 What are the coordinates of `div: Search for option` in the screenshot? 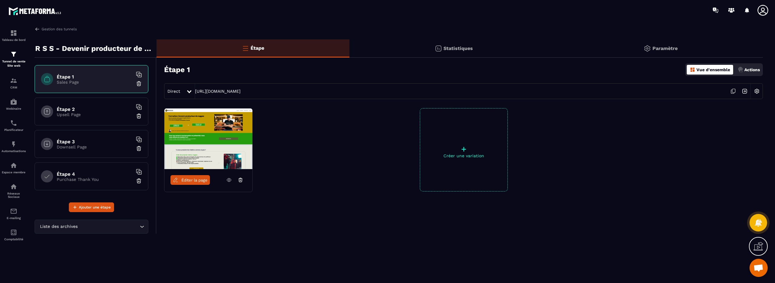 It's located at (91, 227).